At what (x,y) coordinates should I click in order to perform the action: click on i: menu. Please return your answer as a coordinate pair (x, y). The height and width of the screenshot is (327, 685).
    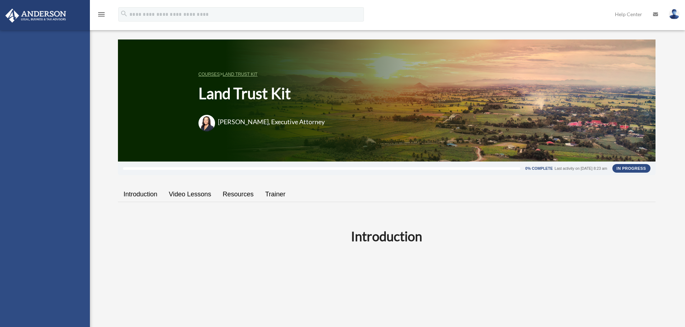
    Looking at the image, I should click on (101, 14).